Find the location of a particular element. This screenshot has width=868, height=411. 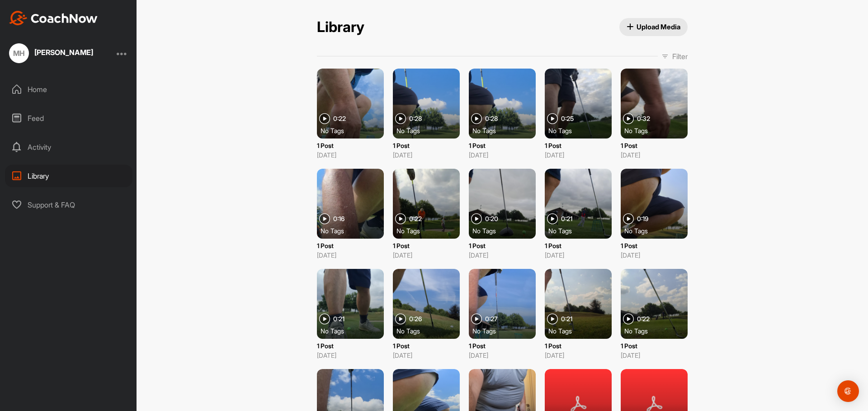

div: Library is located at coordinates (69, 176).